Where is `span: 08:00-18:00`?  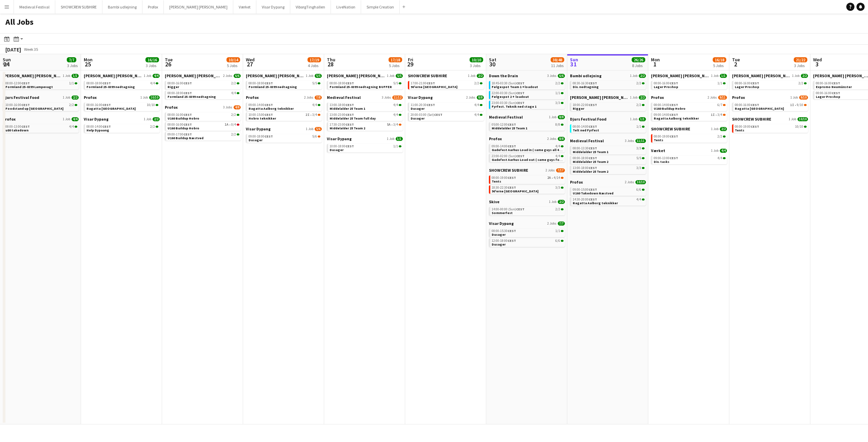 span: 08:00-18:00 is located at coordinates (341, 84).